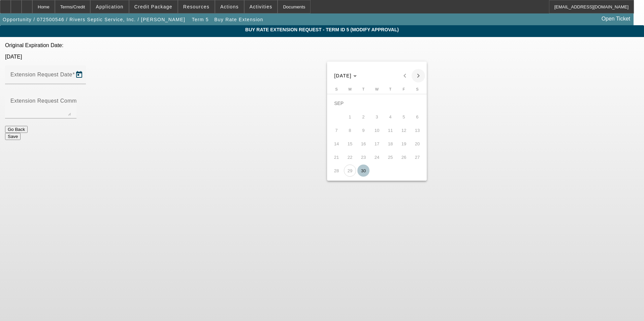 Image resolution: width=644 pixels, height=321 pixels. What do you see at coordinates (404, 130) in the screenshot?
I see `span: 12` at bounding box center [404, 130].